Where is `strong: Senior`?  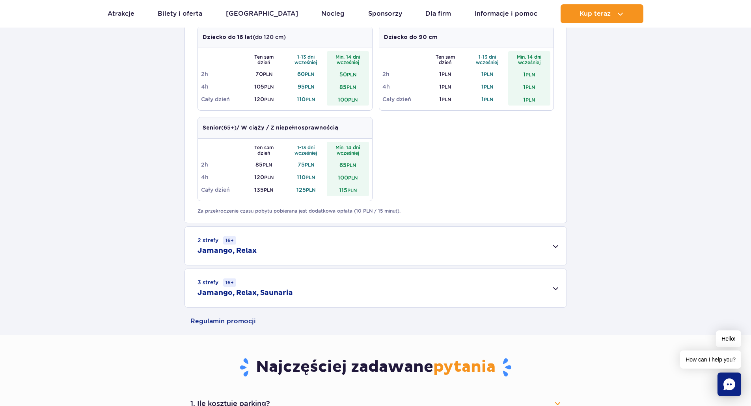 strong: Senior is located at coordinates (212, 128).